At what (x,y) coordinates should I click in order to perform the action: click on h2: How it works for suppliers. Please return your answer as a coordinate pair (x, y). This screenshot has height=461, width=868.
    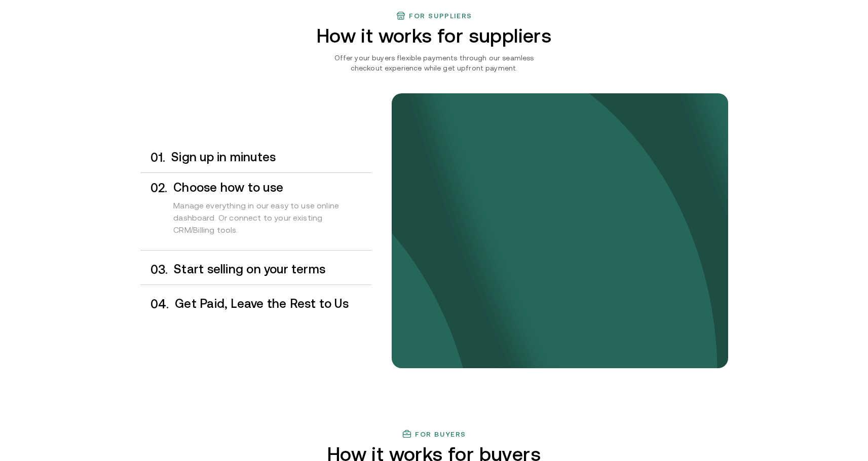
    Looking at the image, I should click on (434, 36).